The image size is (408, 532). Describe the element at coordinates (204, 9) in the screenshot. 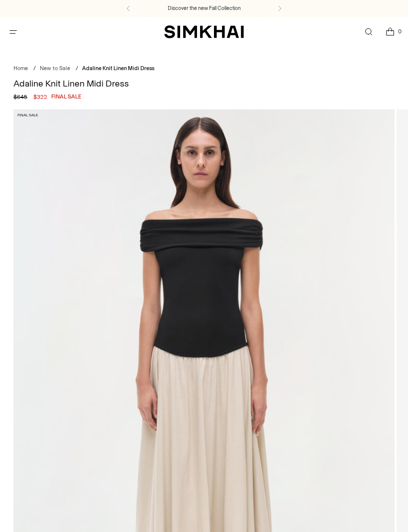

I see `a: Discover the new Fall Collection` at that location.